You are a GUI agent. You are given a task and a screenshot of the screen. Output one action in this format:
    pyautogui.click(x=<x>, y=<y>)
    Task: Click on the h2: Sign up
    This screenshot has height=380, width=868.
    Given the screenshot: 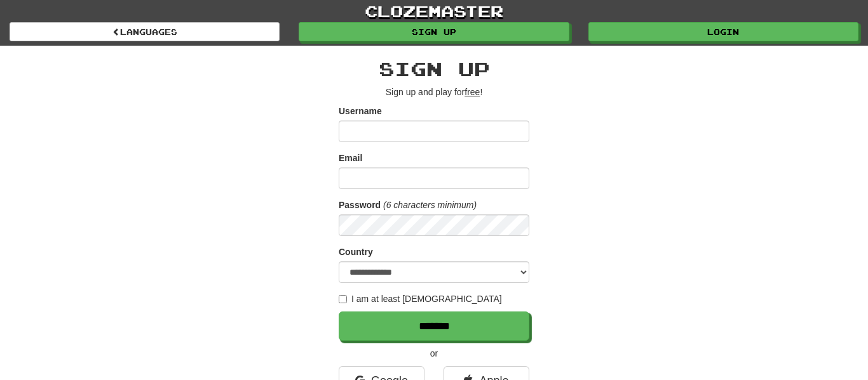 What is the action you would take?
    pyautogui.click(x=434, y=69)
    